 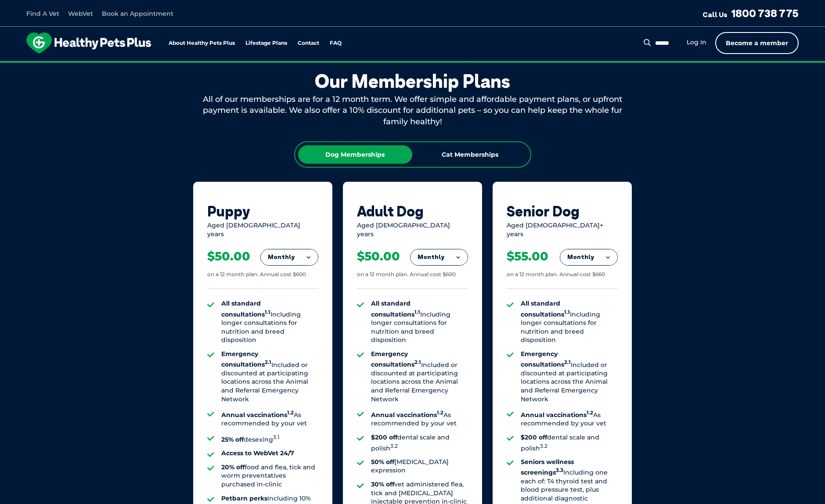 I want to click on a: FAQ, so click(x=336, y=43).